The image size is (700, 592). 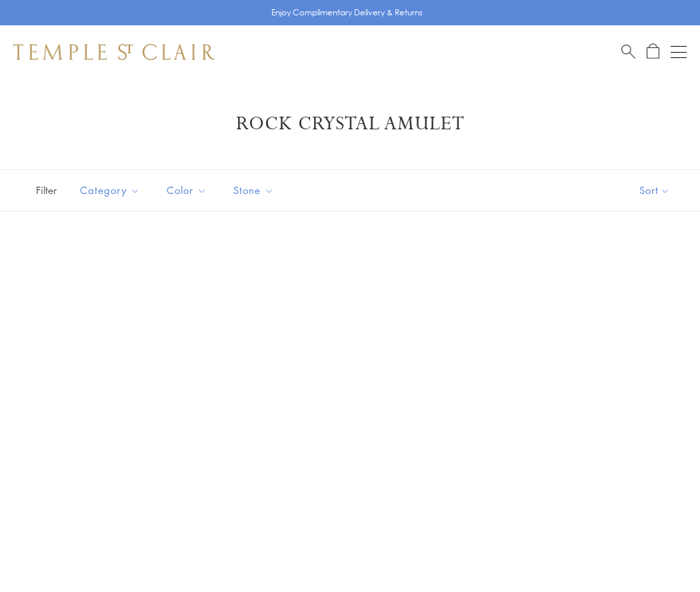 I want to click on span: Category, so click(x=111, y=190).